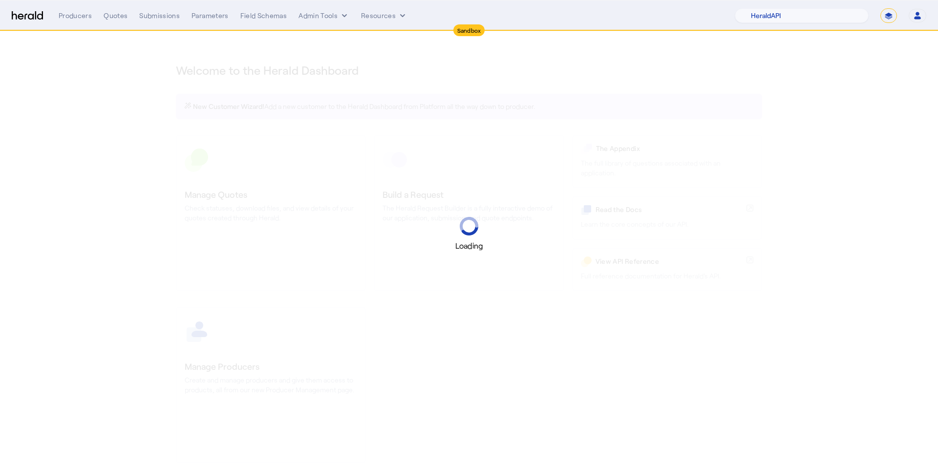 The height and width of the screenshot is (468, 938). What do you see at coordinates (264, 16) in the screenshot?
I see `div: Field Schemas` at bounding box center [264, 16].